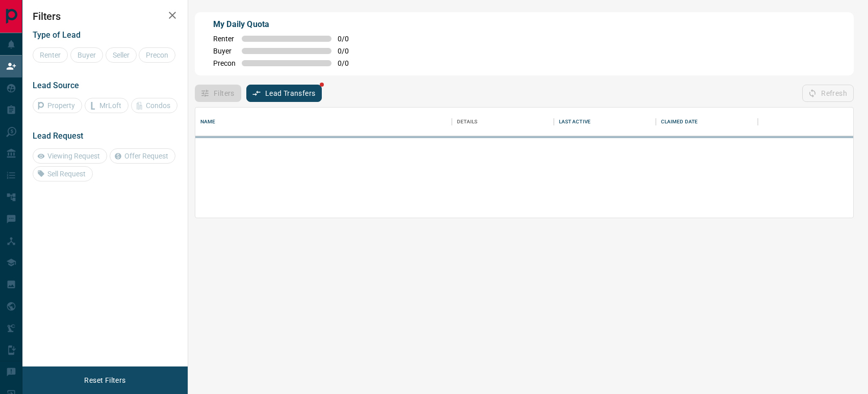 This screenshot has height=394, width=868. Describe the element at coordinates (57, 136) in the screenshot. I see `span: Lead Request` at that location.